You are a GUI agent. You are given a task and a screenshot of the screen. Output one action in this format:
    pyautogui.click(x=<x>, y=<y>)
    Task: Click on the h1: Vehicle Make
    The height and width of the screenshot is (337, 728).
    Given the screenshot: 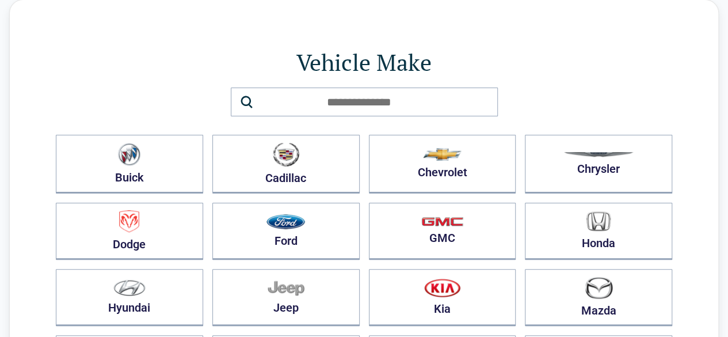 What is the action you would take?
    pyautogui.click(x=364, y=62)
    